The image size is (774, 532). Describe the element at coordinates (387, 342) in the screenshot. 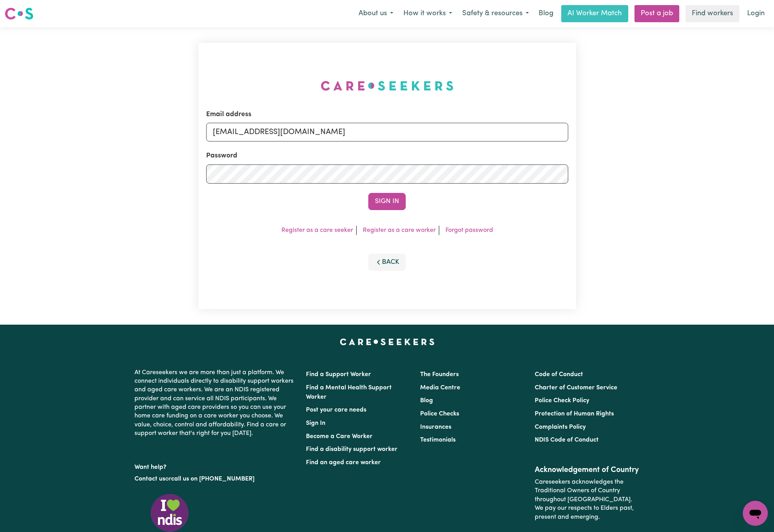

I see `a: Careseekers home page` at that location.